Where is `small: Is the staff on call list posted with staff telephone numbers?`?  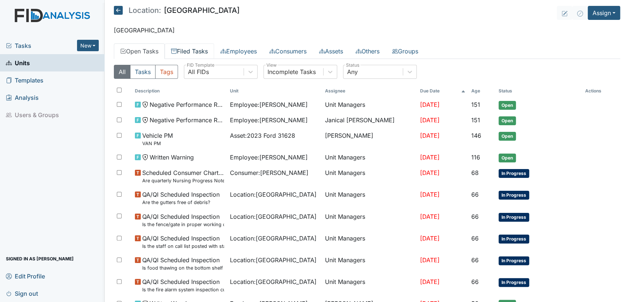
small: Is the staff on call list posted with staff telephone numbers? is located at coordinates (183, 246).